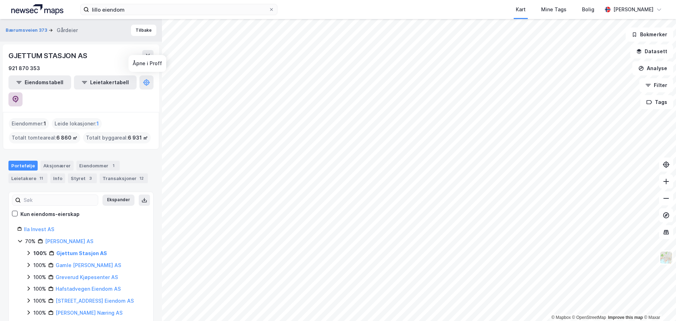 This screenshot has width=676, height=321. I want to click on div: 70%, so click(30, 241).